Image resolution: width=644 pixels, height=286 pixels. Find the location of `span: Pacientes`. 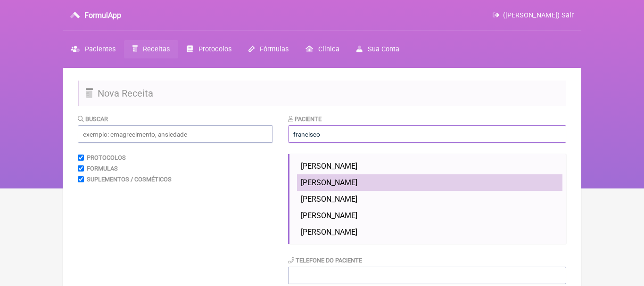

span: Pacientes is located at coordinates (100, 49).